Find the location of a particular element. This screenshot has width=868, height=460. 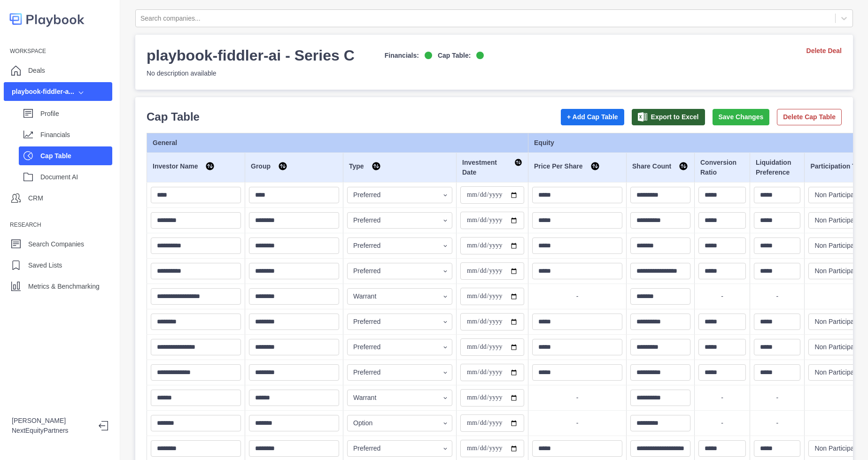

p: Search Companies is located at coordinates (56, 244).